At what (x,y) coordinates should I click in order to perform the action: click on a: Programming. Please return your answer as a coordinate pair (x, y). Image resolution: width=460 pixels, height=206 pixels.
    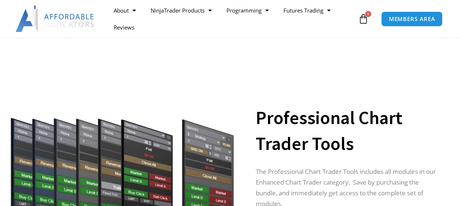
    Looking at the image, I should click on (248, 10).